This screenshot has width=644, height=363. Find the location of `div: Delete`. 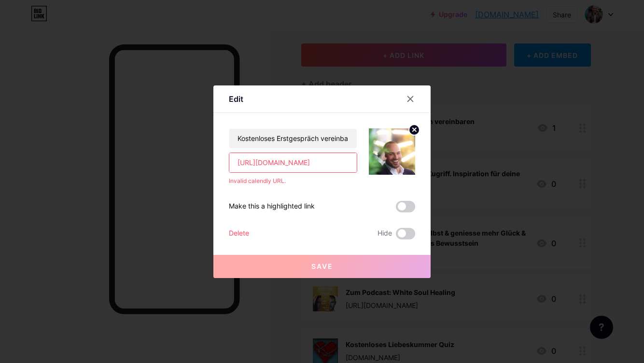

div: Delete is located at coordinates (239, 234).